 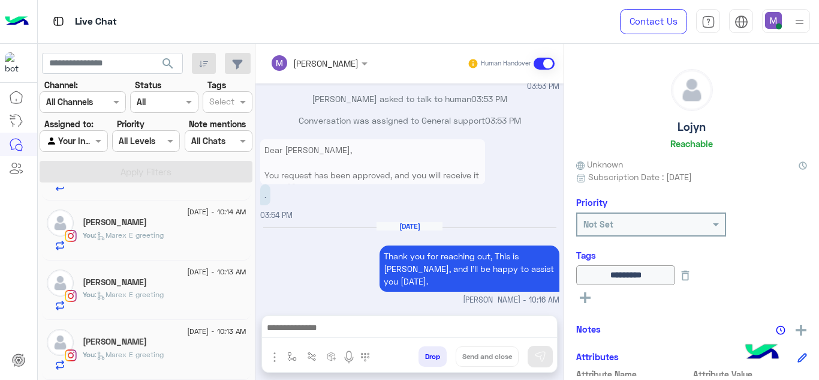 What do you see at coordinates (654, 22) in the screenshot?
I see `a: Contact Us` at bounding box center [654, 22].